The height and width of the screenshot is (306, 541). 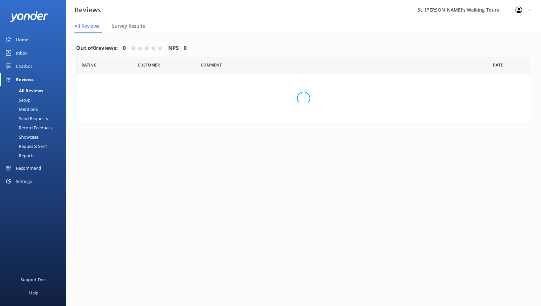 What do you see at coordinates (21, 109) in the screenshot?
I see `div: Mentions` at bounding box center [21, 109].